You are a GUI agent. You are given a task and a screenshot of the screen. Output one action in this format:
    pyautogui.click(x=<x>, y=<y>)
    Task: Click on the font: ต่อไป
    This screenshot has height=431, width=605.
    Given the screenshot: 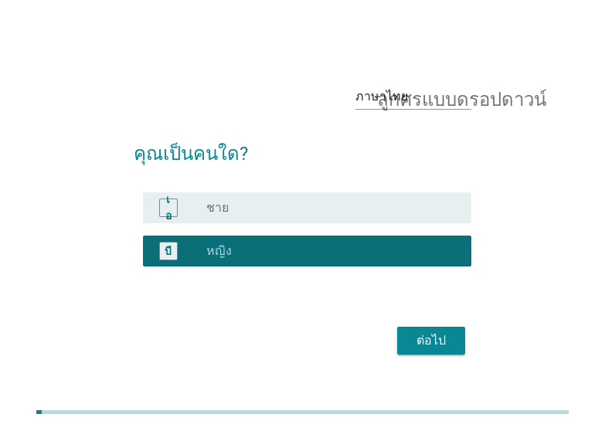 What is the action you would take?
    pyautogui.click(x=431, y=340)
    